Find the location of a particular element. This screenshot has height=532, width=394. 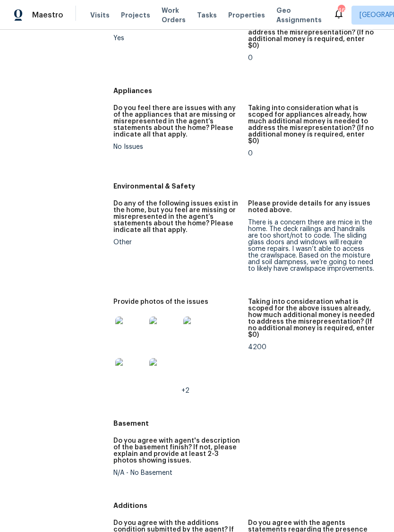

h5: Please provide details for any issues noted above. is located at coordinates (311, 207).